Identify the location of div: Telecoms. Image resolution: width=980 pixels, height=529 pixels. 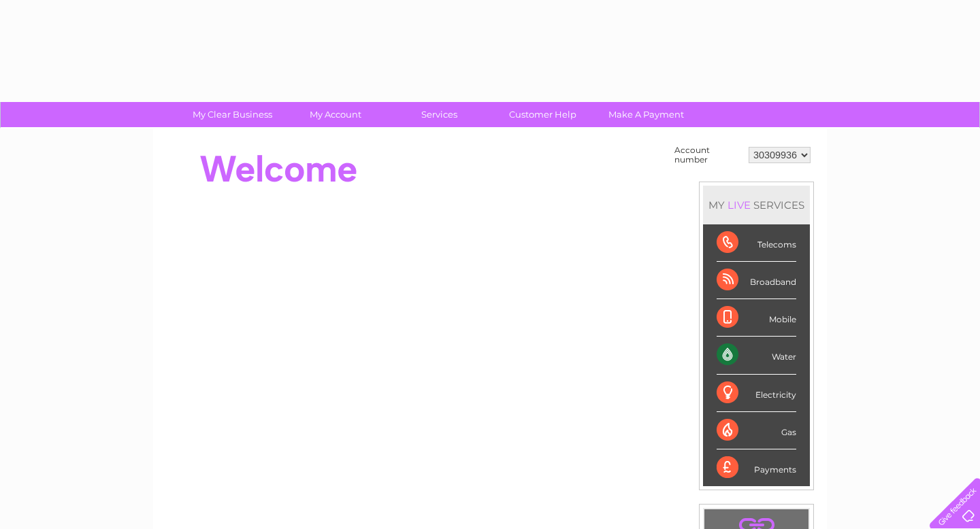
(756, 243).